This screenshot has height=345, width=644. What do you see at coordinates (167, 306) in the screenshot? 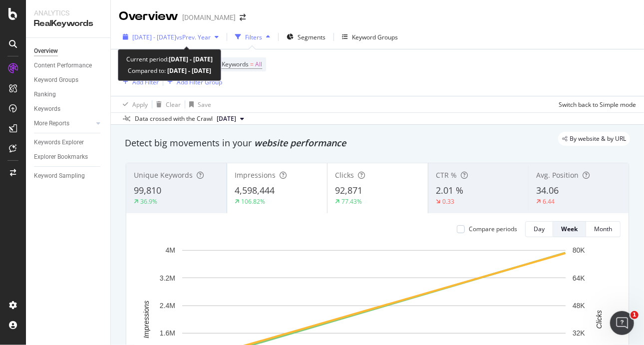
I see `text: 2.4M` at bounding box center [167, 306].